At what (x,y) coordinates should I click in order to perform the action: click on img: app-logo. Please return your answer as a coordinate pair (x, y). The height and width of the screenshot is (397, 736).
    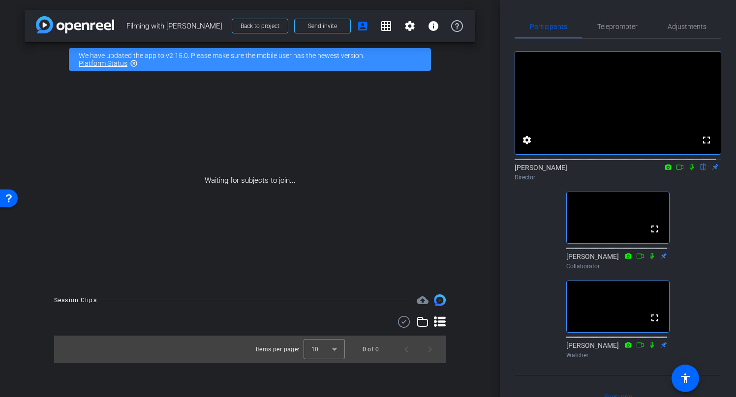
    Looking at the image, I should click on (75, 25).